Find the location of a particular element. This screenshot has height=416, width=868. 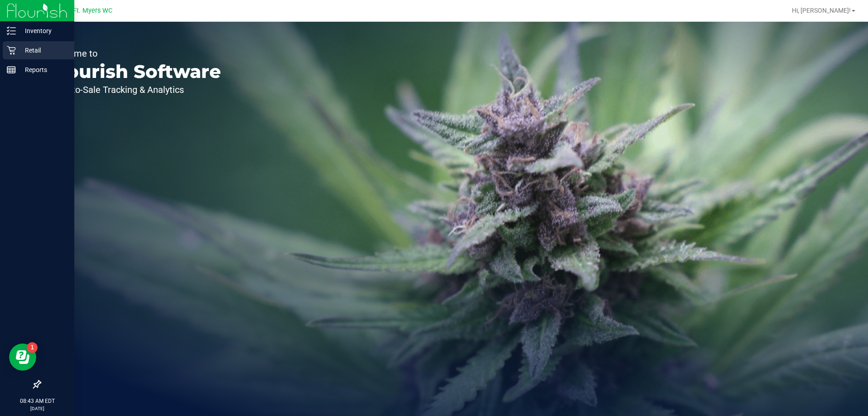

p: Inventory is located at coordinates (43, 31).